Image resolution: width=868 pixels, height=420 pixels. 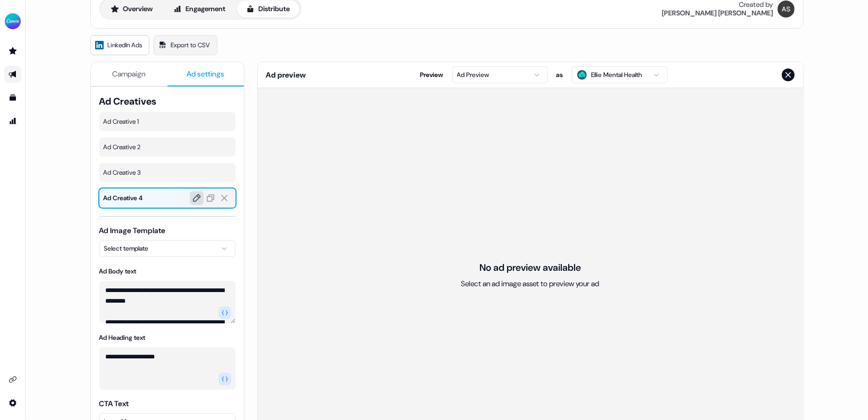 What do you see at coordinates (206, 74) in the screenshot?
I see `span: Ad settings` at bounding box center [206, 74].